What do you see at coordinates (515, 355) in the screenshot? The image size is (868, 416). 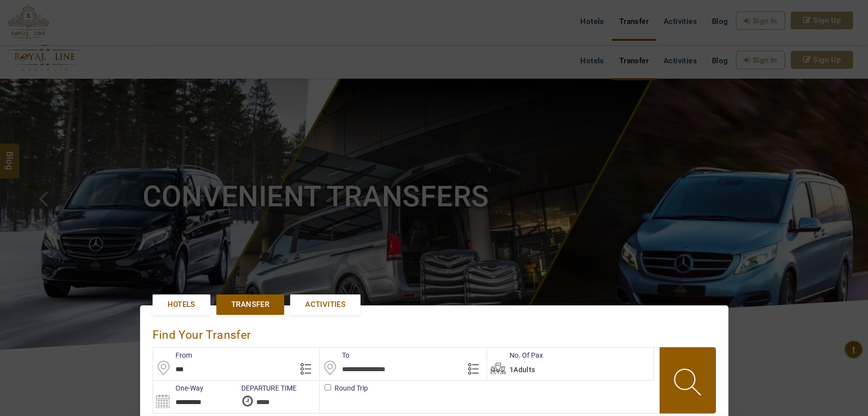 I see `label: No. Of Pax` at bounding box center [515, 355].